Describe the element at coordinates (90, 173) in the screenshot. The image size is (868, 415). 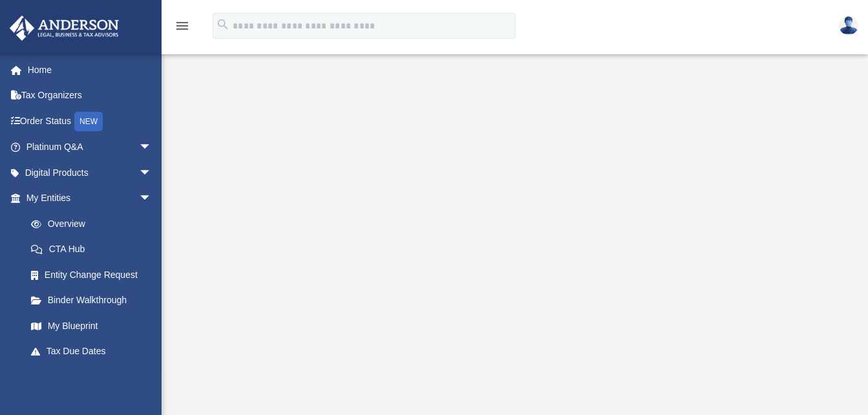
I see `a: Digital Productsarrow_drop_down` at that location.